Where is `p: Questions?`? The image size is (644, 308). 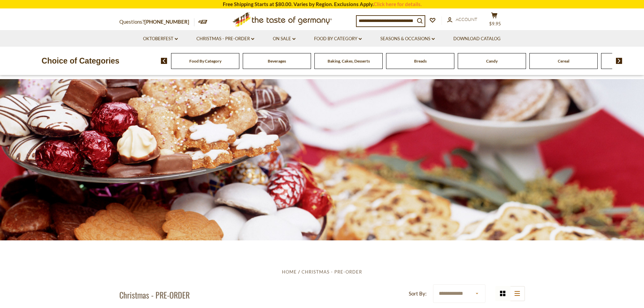 p: Questions? is located at coordinates (157, 22).